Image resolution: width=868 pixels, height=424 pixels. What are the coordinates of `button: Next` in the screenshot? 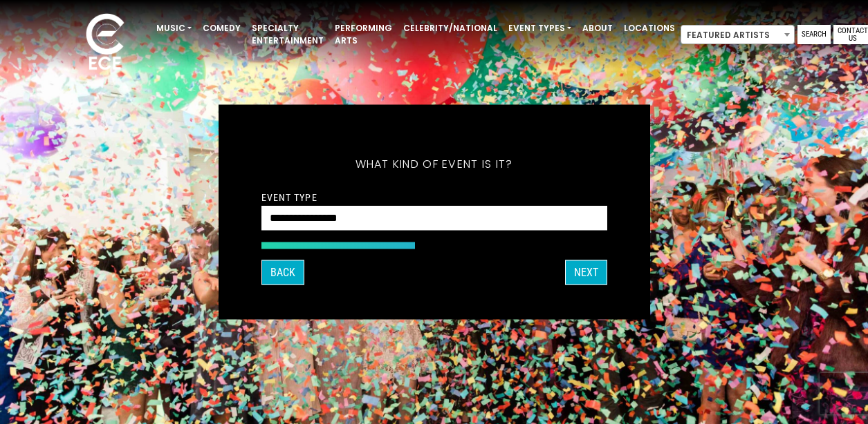 It's located at (586, 273).